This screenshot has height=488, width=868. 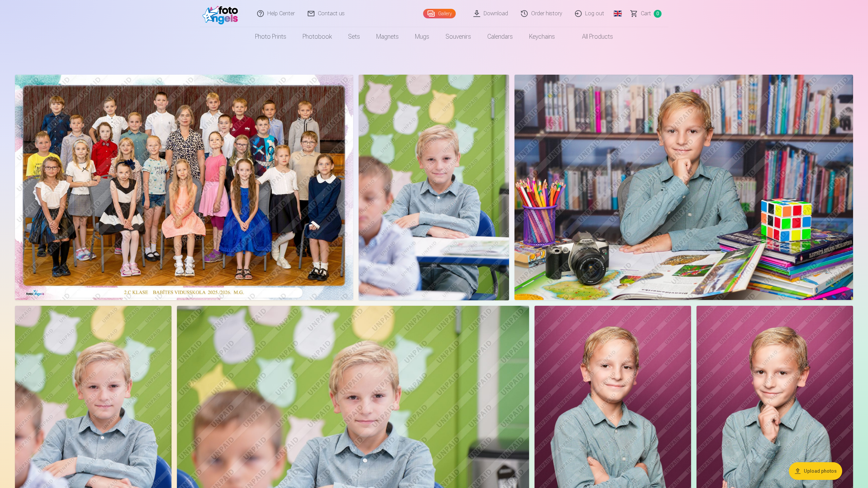 I want to click on a: Photobook, so click(x=317, y=37).